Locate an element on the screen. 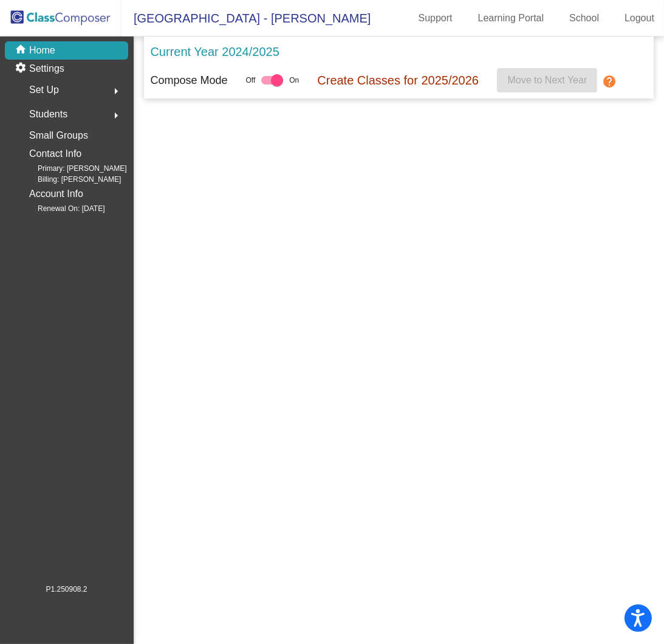 Image resolution: width=664 pixels, height=644 pixels. span: Set Up is located at coordinates (44, 90).